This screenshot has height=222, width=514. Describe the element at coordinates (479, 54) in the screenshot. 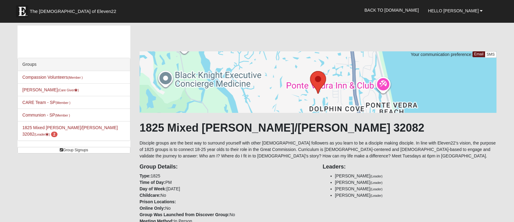

I see `a: Email` at that location.